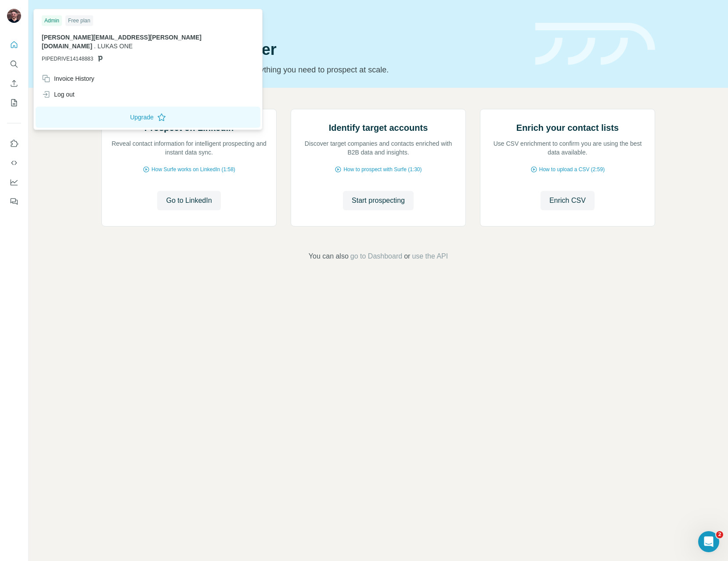  I want to click on button: Use Surfe API, so click(14, 163).